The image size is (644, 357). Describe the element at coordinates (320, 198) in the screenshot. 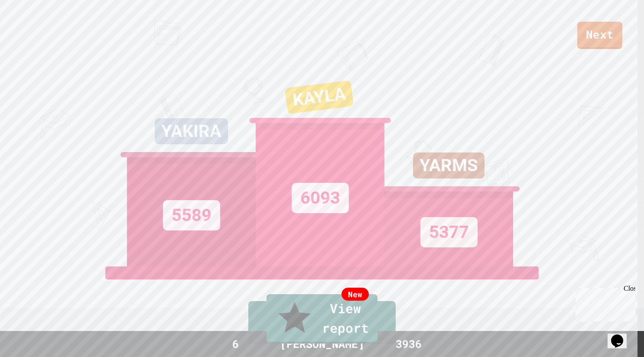

I see `div: 6093` at that location.